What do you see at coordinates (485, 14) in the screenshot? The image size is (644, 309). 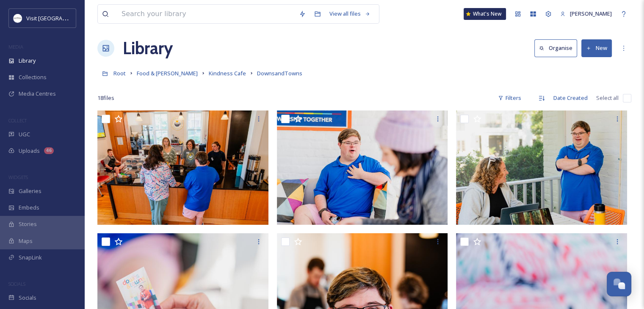 I see `a: What's New` at bounding box center [485, 14].